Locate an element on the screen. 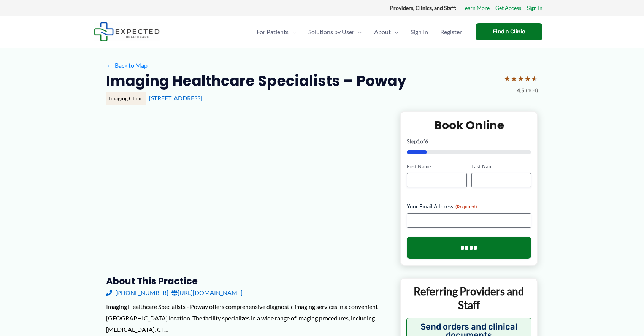  span: 6 is located at coordinates (427, 141).